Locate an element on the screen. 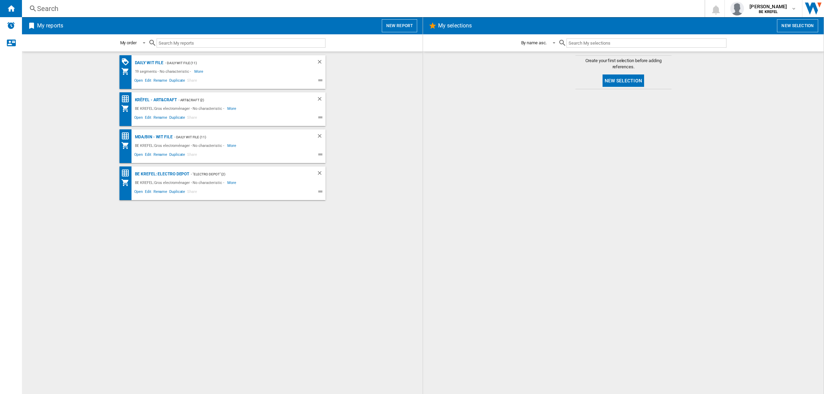  img: profile.jpg is located at coordinates (738, 9).